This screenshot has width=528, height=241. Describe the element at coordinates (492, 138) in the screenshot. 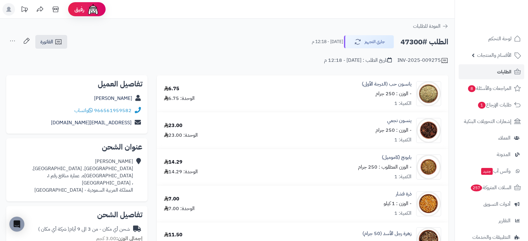

I see `a: العملاء` at that location.